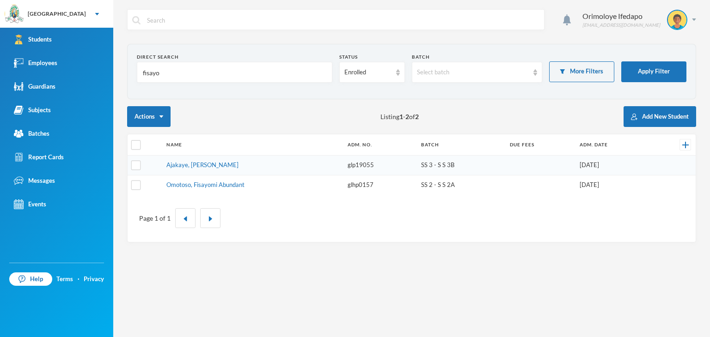 This screenshot has height=337, width=710. Describe the element at coordinates (234, 57) in the screenshot. I see `div: Direct Search` at that location.